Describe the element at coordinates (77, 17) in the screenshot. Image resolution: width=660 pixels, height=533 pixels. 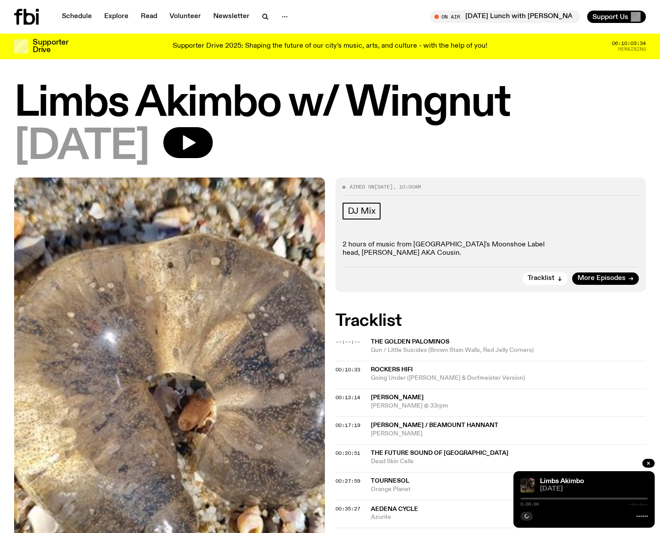
I see `a: Schedule` at that location.